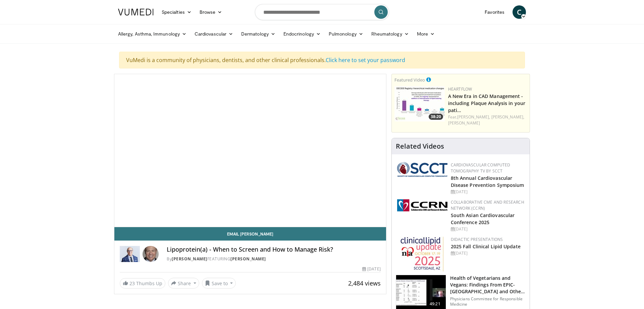  Describe the element at coordinates (460, 89) in the screenshot. I see `a: Heartflow` at that location.